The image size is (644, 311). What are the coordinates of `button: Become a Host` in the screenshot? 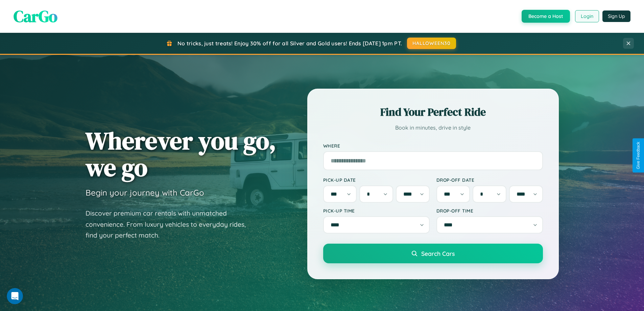 It's located at (546, 16).